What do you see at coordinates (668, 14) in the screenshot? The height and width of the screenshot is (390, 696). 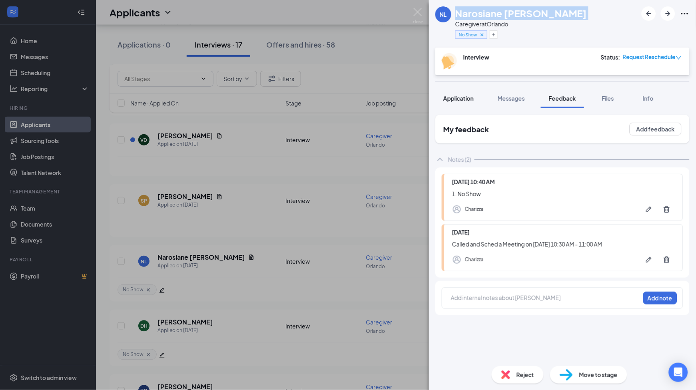 I see `svg: ArrowRight` at bounding box center [668, 14].